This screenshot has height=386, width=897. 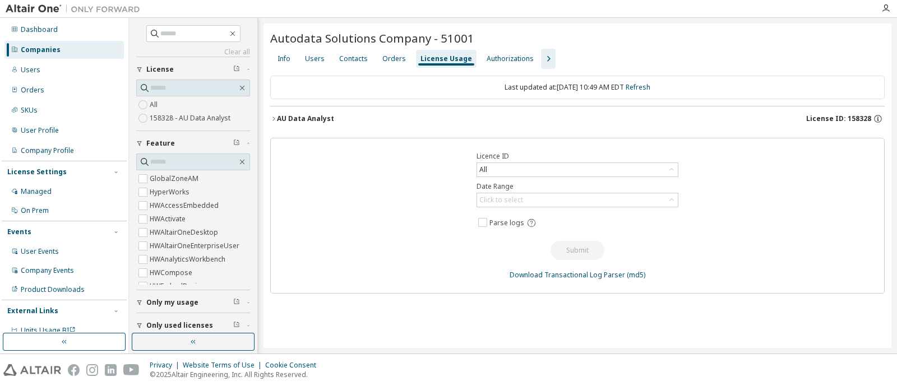 I want to click on span: Autodata Solutions Company - 51001, so click(x=372, y=38).